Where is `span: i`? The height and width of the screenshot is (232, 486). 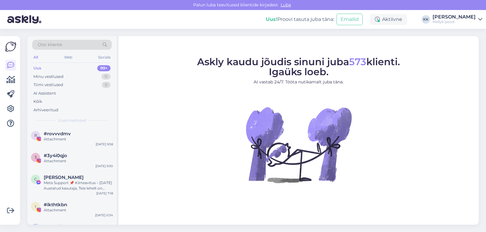 span: i is located at coordinates (36, 207).